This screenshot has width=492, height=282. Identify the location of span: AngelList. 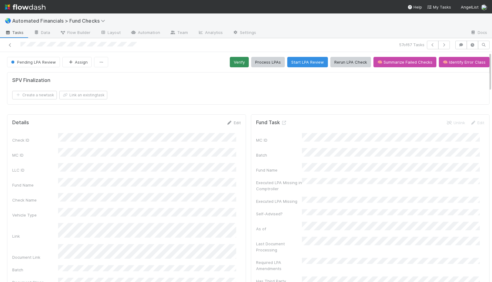
(469, 7).